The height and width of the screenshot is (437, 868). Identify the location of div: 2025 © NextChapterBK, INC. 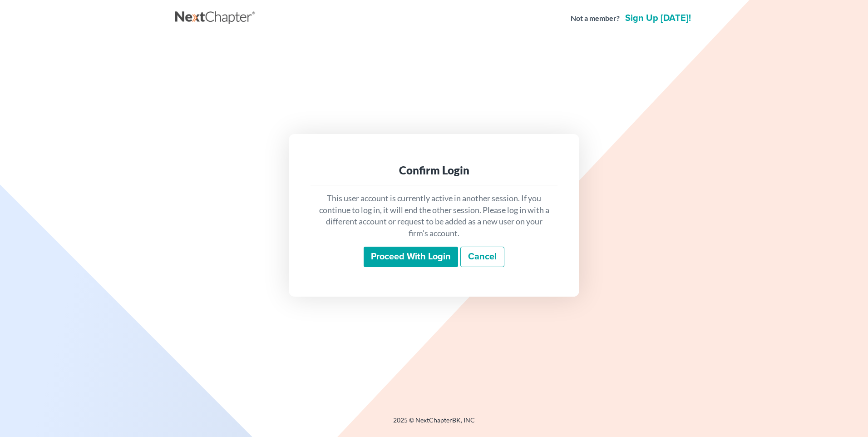
(434, 424).